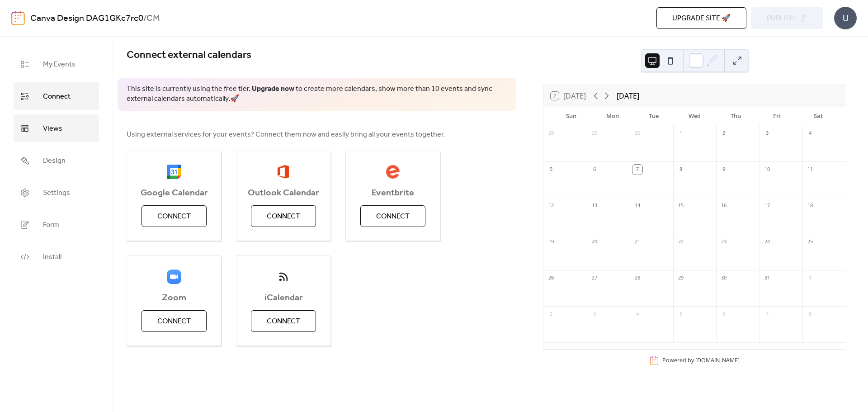  What do you see at coordinates (52, 128) in the screenshot?
I see `span: Views` at bounding box center [52, 128].